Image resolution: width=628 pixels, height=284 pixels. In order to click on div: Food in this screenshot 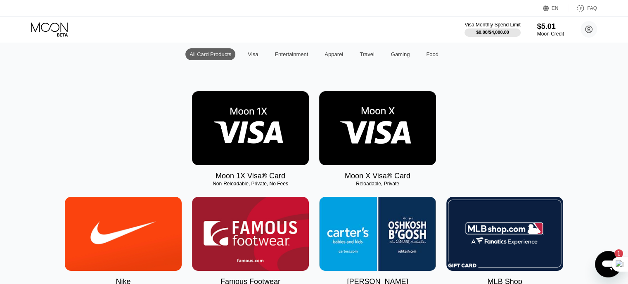, I will do `click(432, 54)`.